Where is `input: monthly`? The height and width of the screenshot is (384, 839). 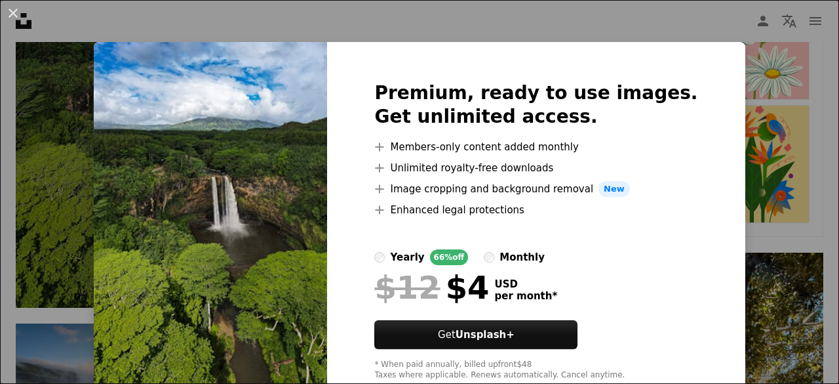
input: monthly is located at coordinates (489, 257).